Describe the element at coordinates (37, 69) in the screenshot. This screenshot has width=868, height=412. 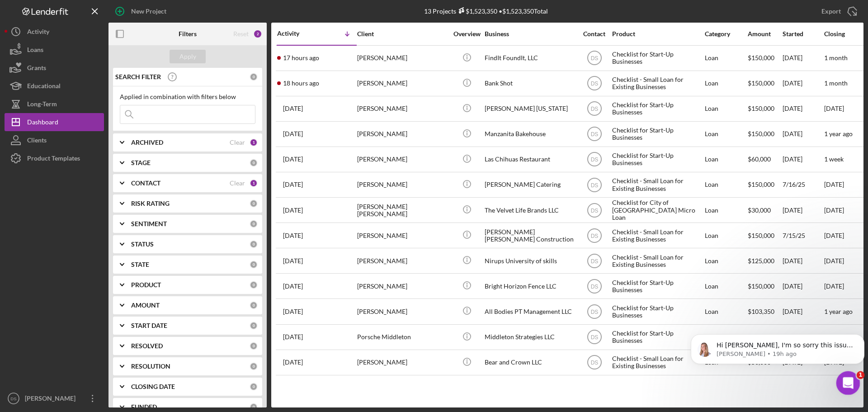
I see `div: Grants` at that location.